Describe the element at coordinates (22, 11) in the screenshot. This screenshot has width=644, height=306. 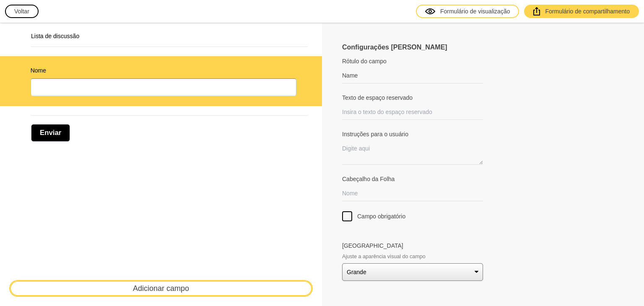
I see `font: Voltar` at that location.